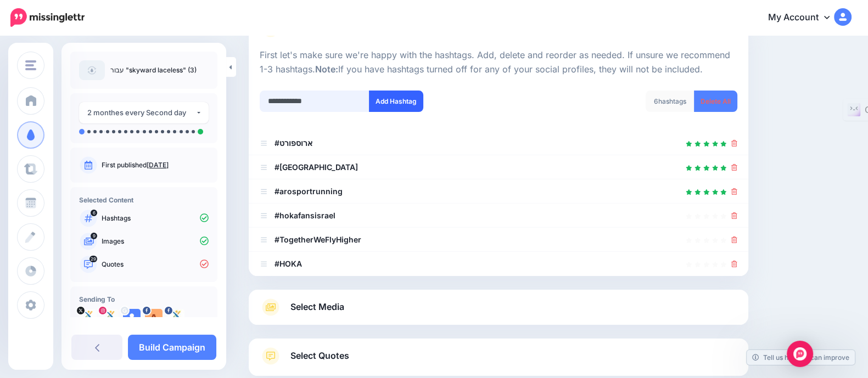  Describe the element at coordinates (804, 18) in the screenshot. I see `a: My Account` at that location.